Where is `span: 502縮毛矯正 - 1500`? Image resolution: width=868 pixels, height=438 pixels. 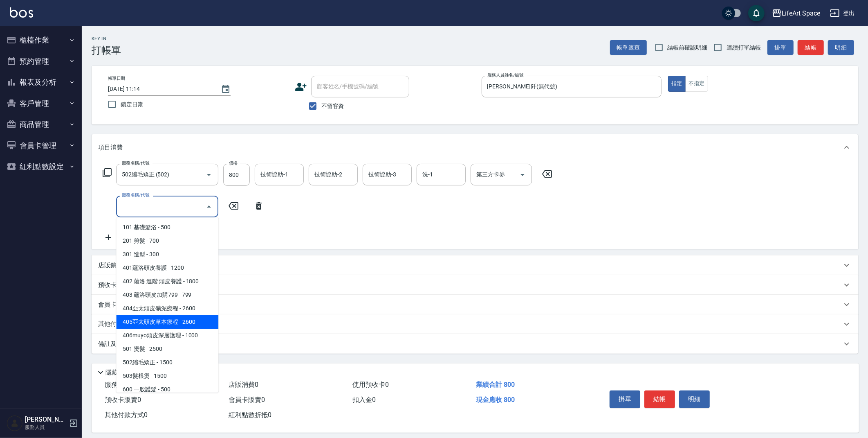 span: 502縮毛矯正 - 1500 is located at coordinates (167, 362).